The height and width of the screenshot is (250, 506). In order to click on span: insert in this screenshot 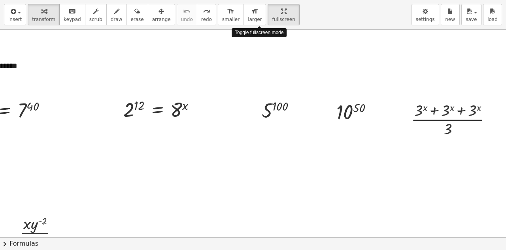, I will do `click(15, 19)`.